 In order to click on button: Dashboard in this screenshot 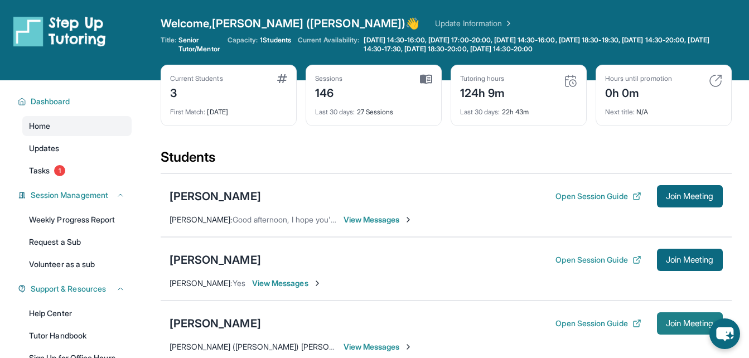, I will do `click(75, 101)`.